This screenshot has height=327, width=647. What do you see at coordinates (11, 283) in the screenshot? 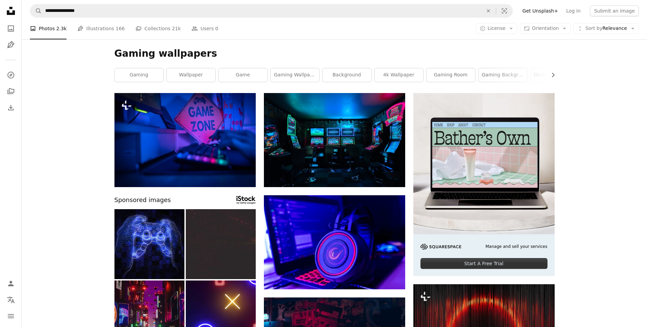
I see `a: Log in / Sign up` at bounding box center [11, 283].